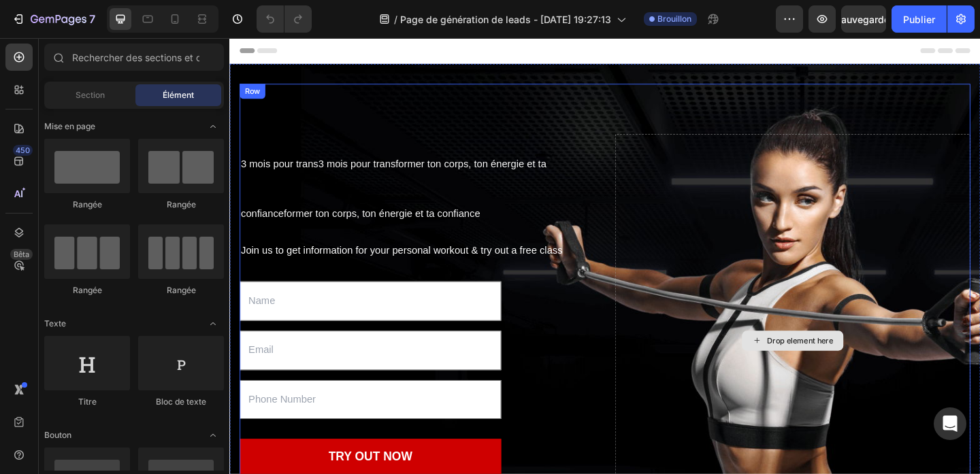 The width and height of the screenshot is (980, 474). I want to click on span: 3 mois pour trans3 mois pour transformer ton corps, ton énergie et ta confianceformer ton corps, ..., so click(178, 164).